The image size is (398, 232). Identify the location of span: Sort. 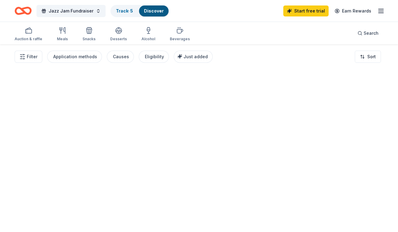
(372, 57).